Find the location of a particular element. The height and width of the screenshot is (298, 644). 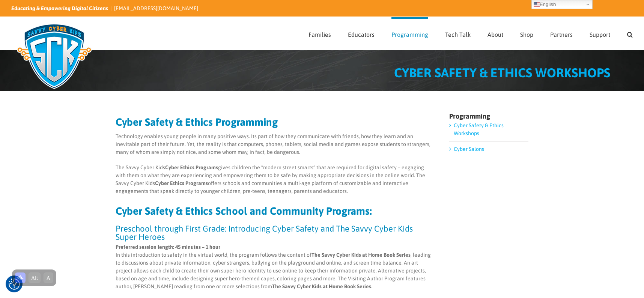

strong: Cyber Safety & Ethics School and Community Programs: is located at coordinates (244, 211).